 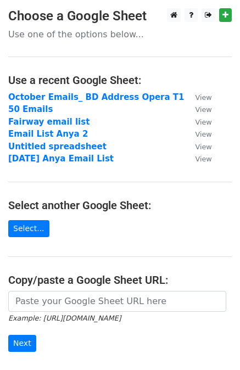 I want to click on a: Untitled spreadsheet, so click(x=57, y=146).